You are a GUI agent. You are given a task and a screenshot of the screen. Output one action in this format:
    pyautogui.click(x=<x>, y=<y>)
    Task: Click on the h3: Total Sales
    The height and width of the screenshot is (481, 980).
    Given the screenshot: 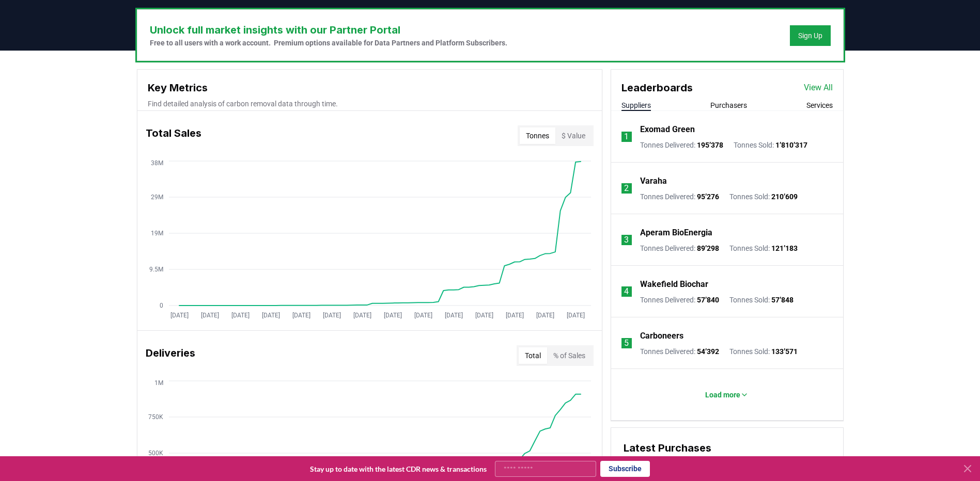 What is the action you would take?
    pyautogui.click(x=174, y=135)
    